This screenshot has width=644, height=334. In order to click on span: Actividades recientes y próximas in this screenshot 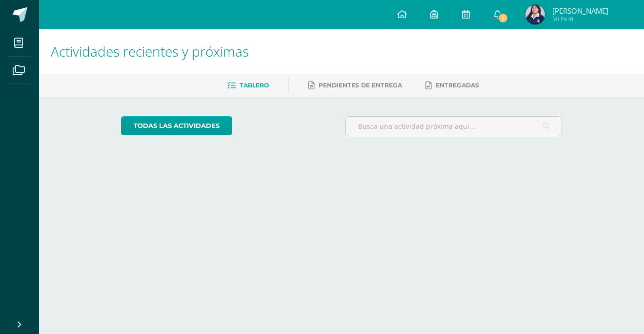, I will do `click(149, 51)`.